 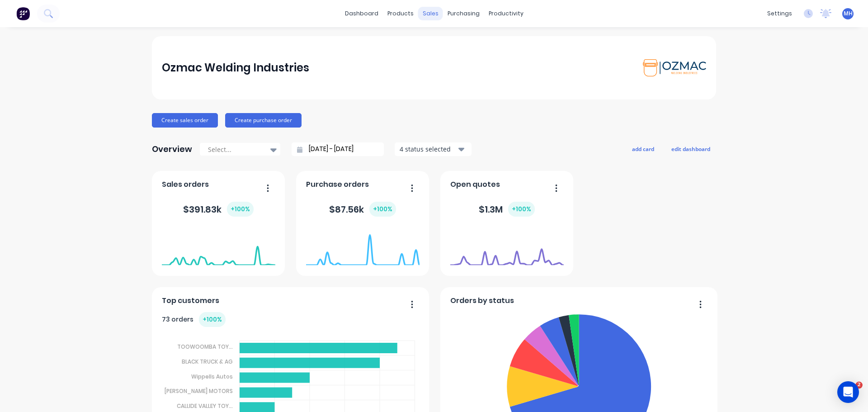 What do you see at coordinates (506, 14) in the screenshot?
I see `div: productivity` at bounding box center [506, 14].